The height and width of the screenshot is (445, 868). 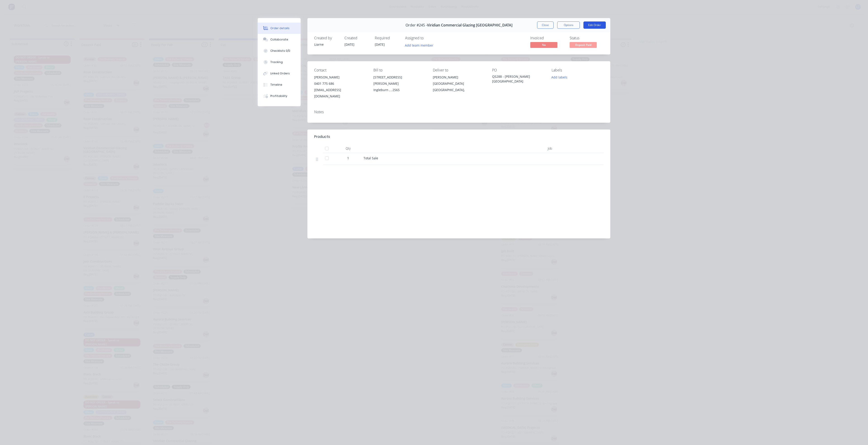 What do you see at coordinates (279, 28) in the screenshot?
I see `button: Order details` at bounding box center [279, 28].